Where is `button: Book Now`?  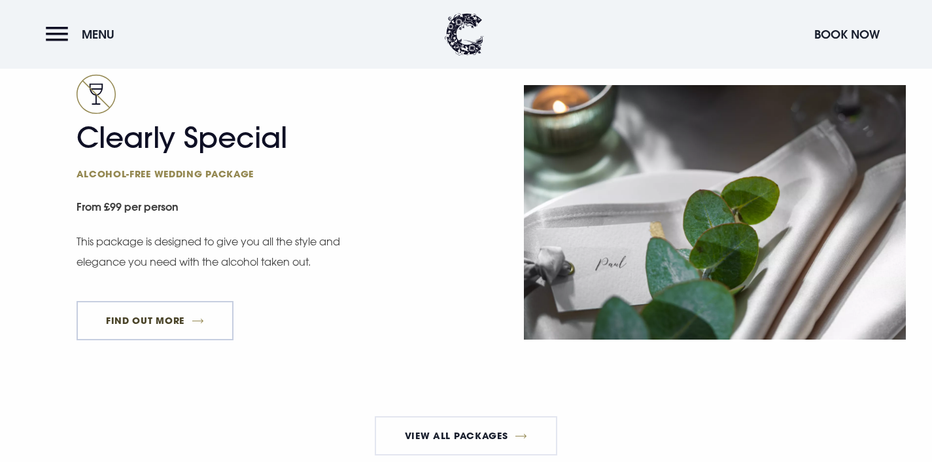
button: Book Now is located at coordinates (847, 34).